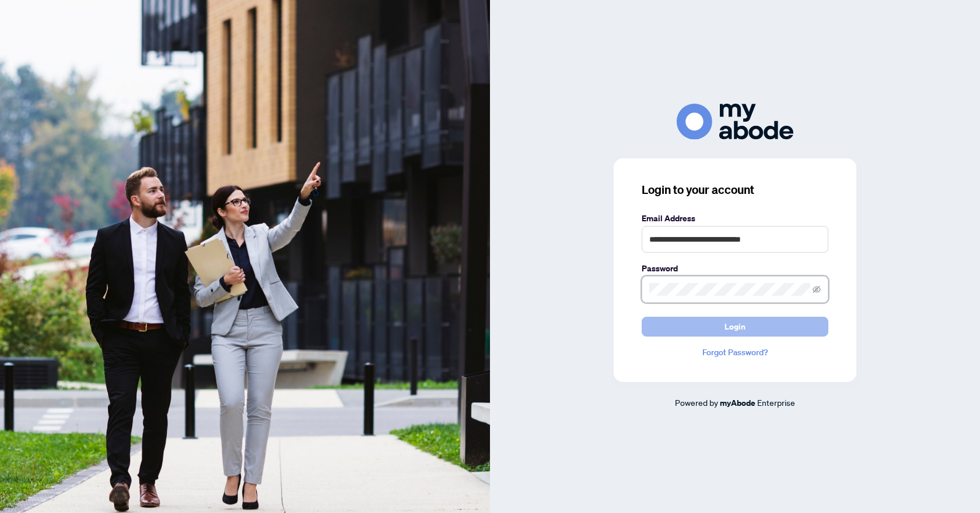  What do you see at coordinates (816, 289) in the screenshot?
I see `span: eye-invisible` at bounding box center [816, 289].